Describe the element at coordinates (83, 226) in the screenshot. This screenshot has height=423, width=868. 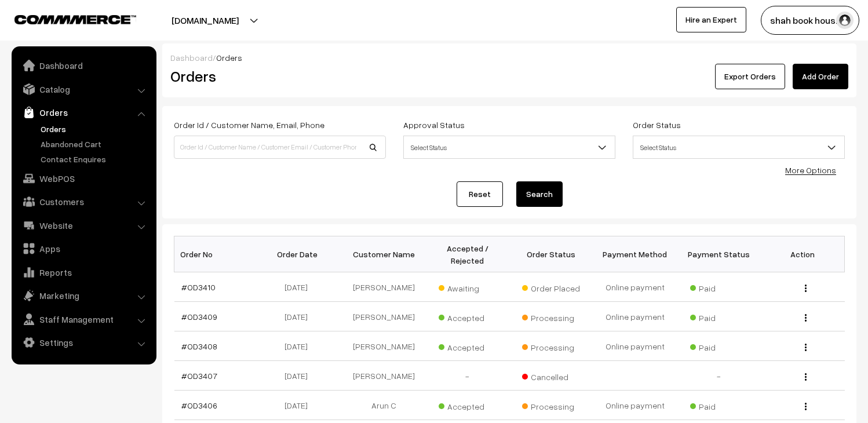
I see `a: Website` at that location.